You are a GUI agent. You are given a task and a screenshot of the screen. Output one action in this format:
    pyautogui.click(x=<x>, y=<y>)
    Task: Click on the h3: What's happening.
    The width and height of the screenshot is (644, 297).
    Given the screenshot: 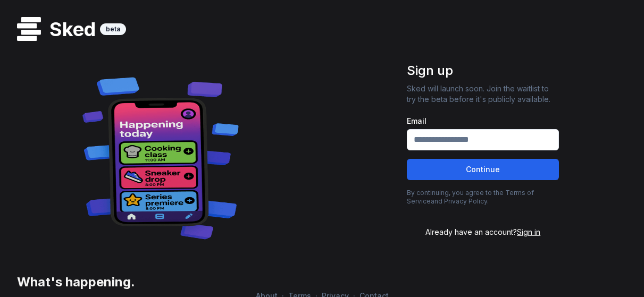 What is the action you would take?
    pyautogui.click(x=74, y=282)
    